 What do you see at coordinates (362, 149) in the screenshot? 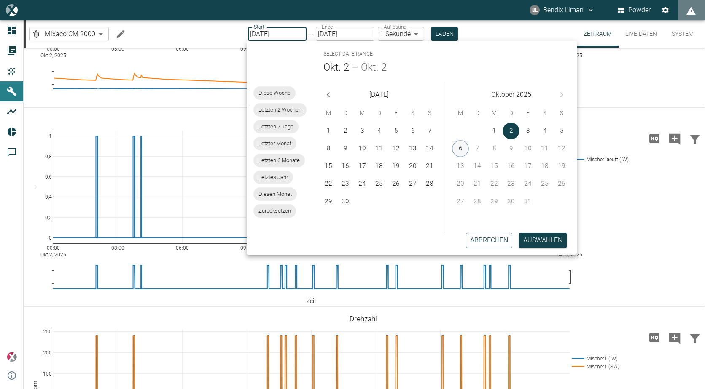
I see `button: 10` at bounding box center [362, 149].